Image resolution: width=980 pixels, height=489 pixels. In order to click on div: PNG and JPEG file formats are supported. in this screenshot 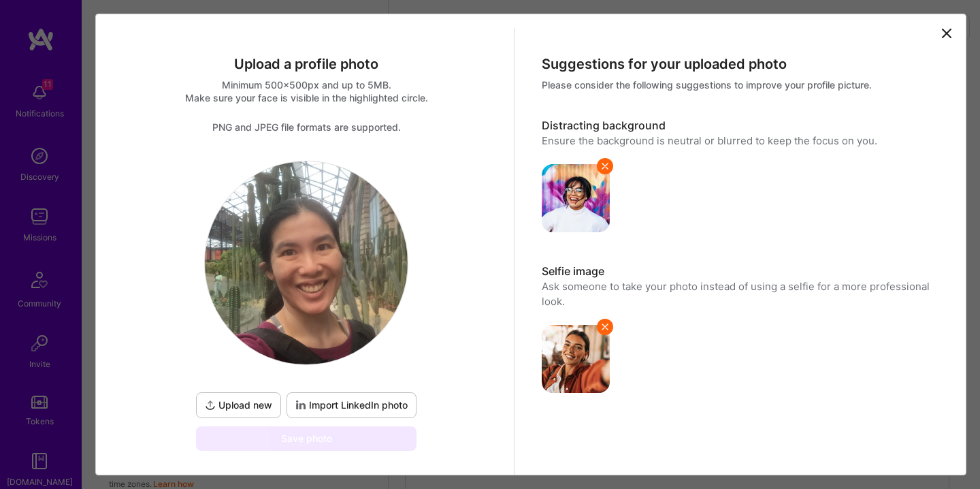, I will do `click(307, 126)`.